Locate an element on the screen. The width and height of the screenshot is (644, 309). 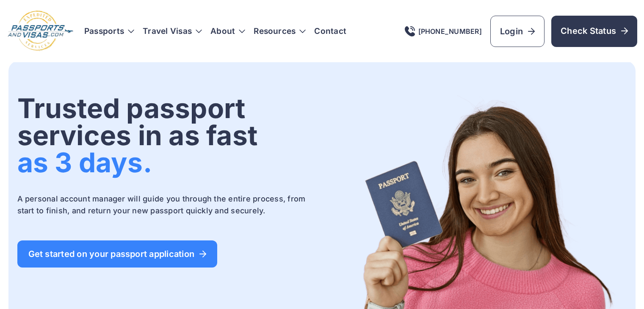
img: Logo is located at coordinates (40, 31).